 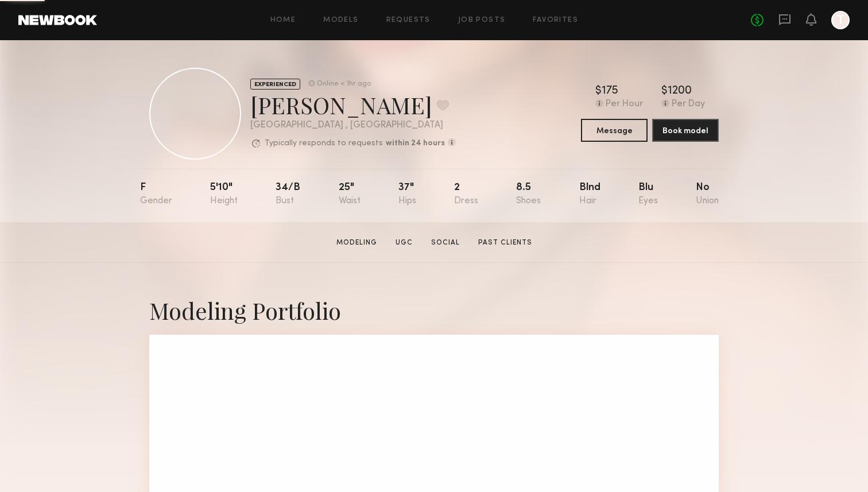 I want to click on div: 37", so click(x=407, y=194).